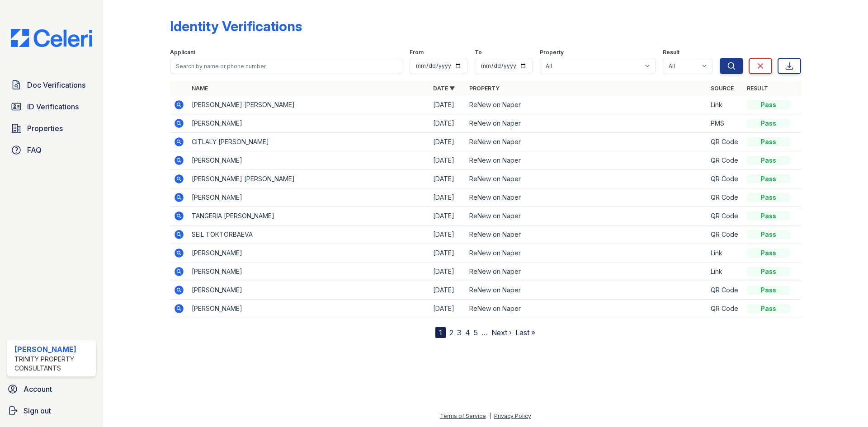 The width and height of the screenshot is (868, 427). Describe the element at coordinates (309, 234) in the screenshot. I see `td: SEIL TOKTORBAEVA` at that location.